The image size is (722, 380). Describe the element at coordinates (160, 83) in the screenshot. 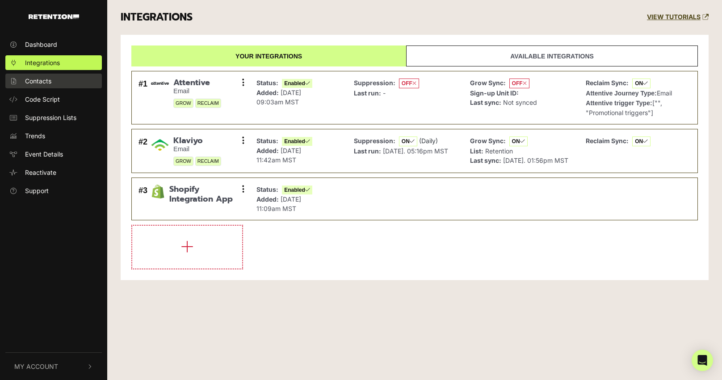

I see `img: Attentive` at that location.